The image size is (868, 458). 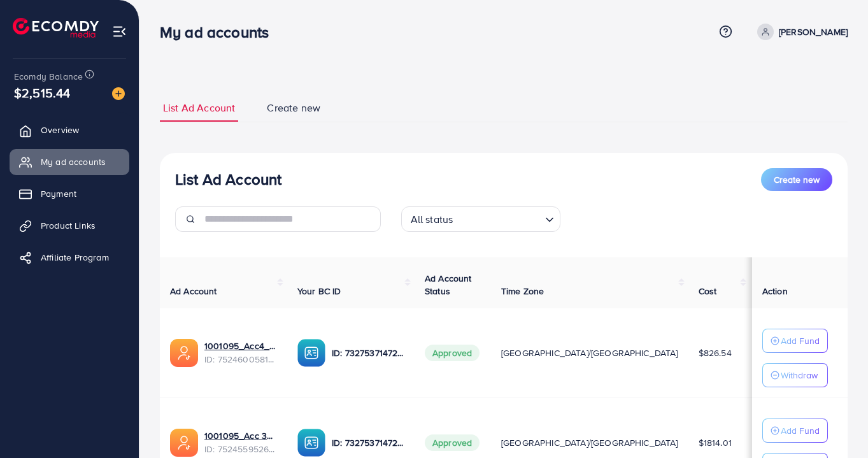 I want to click on span: Affiliate Program, so click(x=74, y=257).